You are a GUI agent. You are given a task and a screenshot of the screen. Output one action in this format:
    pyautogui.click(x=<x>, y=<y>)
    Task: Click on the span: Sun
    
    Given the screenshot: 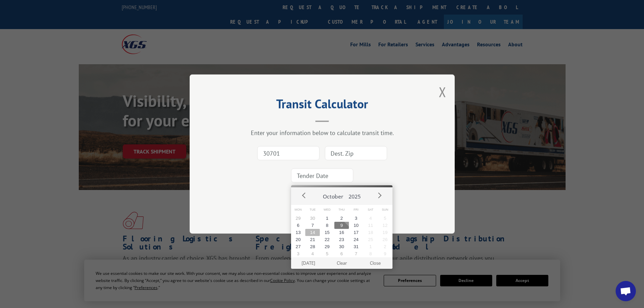 What is the action you would take?
    pyautogui.click(x=385, y=209)
    